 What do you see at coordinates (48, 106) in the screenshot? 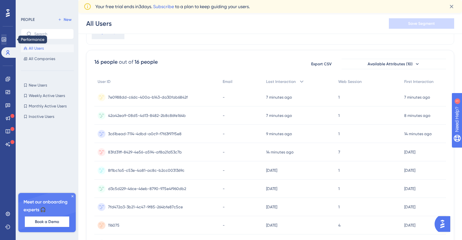
I see `span: Monthly Active Users` at bounding box center [48, 106].